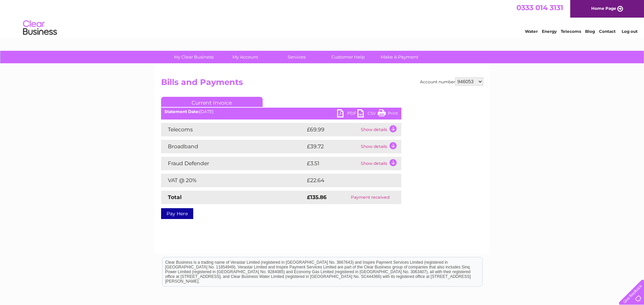  What do you see at coordinates (388, 114) in the screenshot?
I see `a: Print` at bounding box center [388, 114].